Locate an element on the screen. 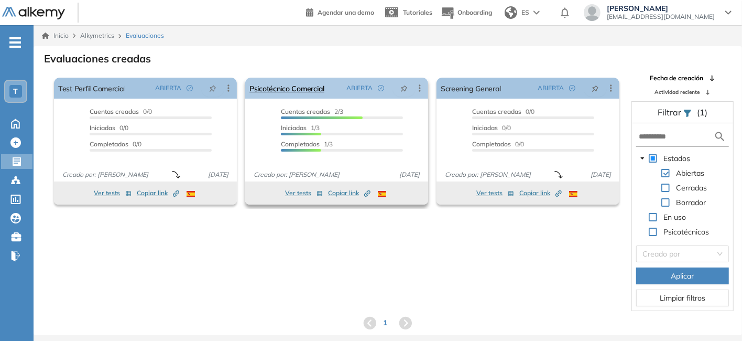 This screenshot has width=742, height=341. span: Aplicar is located at coordinates (683, 276).